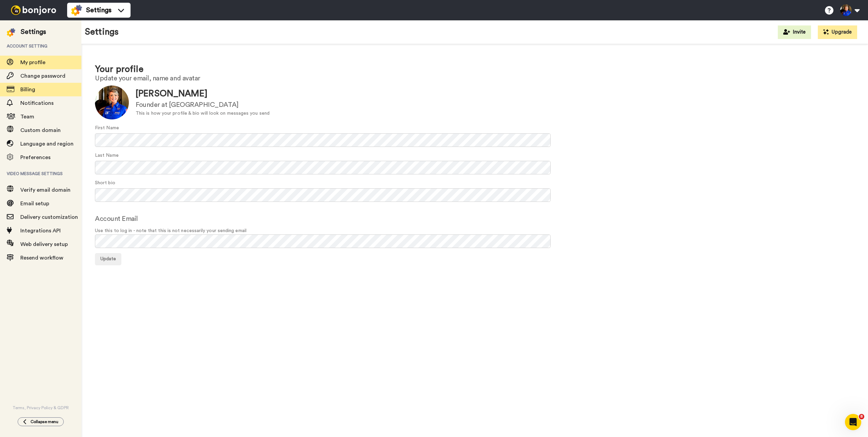  Describe the element at coordinates (49, 217) in the screenshot. I see `span: Delivery customization` at that location.